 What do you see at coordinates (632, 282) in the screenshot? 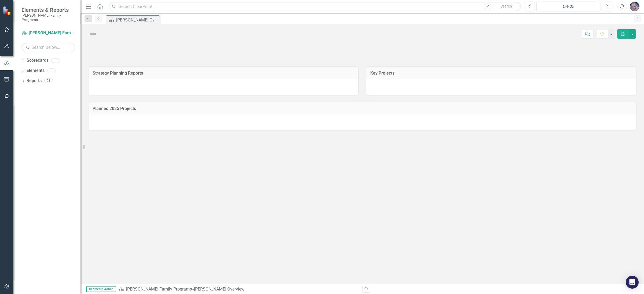
I see `div: Open Intercom Messenger` at bounding box center [632, 282].